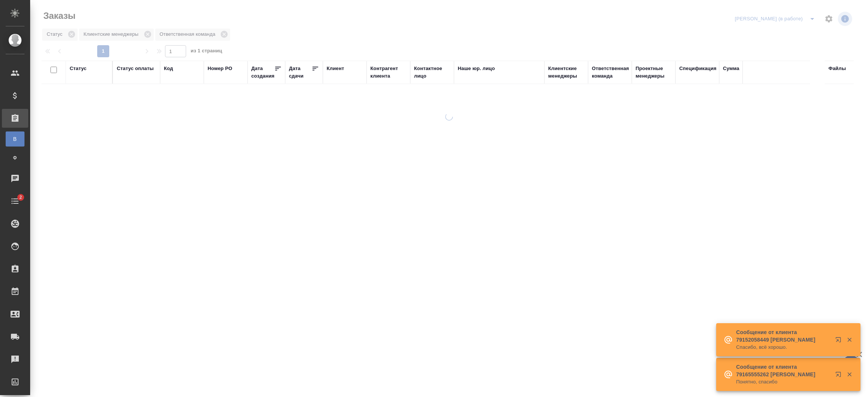  What do you see at coordinates (300, 72) in the screenshot?
I see `div: Дата сдачи` at bounding box center [300, 72].